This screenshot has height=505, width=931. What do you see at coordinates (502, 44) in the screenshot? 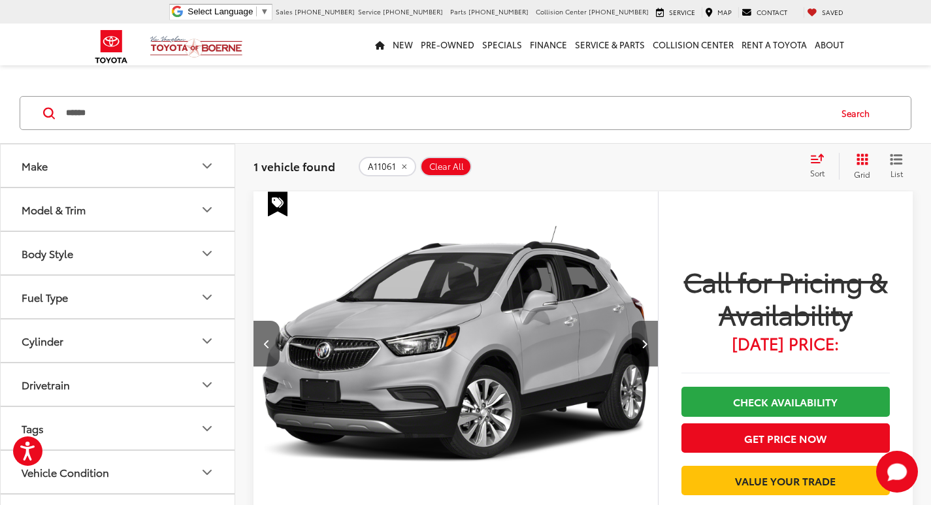
I see `a: Specials` at bounding box center [502, 44].